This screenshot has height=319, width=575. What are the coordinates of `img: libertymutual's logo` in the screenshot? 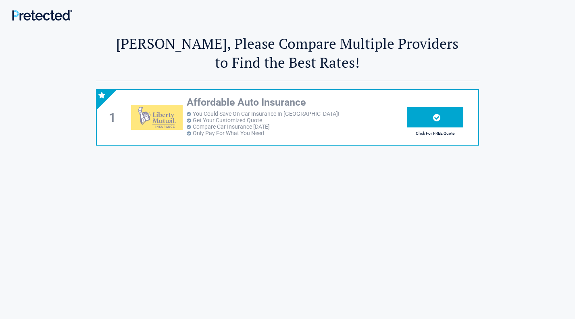 It's located at (157, 117).